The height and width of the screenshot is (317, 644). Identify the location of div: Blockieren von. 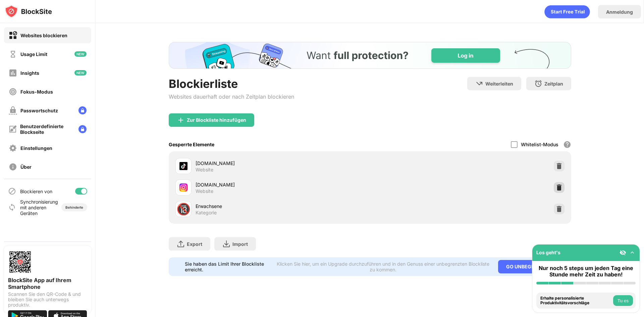
(36, 191).